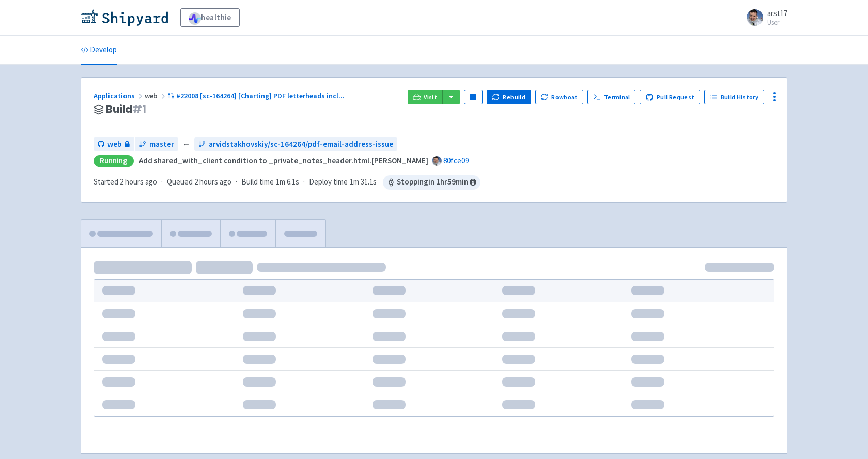  What do you see at coordinates (124, 18) in the screenshot?
I see `img: Shipyard logo` at bounding box center [124, 18].